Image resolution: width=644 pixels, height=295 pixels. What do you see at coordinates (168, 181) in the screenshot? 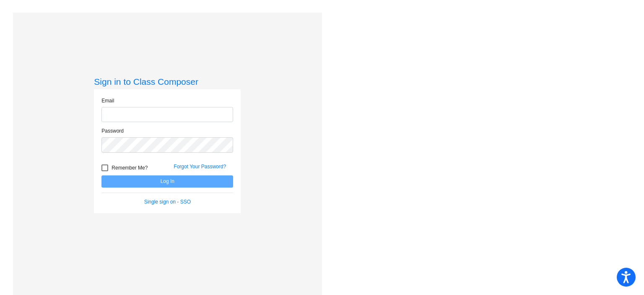
I see `button: Log In` at bounding box center [168, 181].